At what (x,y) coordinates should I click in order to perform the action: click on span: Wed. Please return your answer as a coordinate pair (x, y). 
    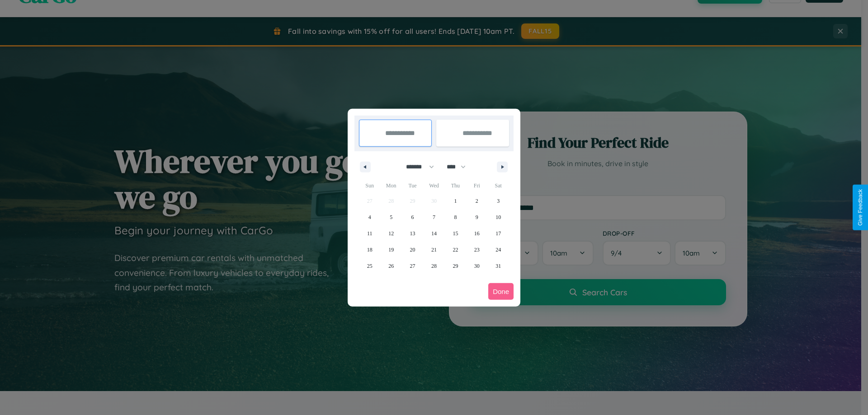
    Looking at the image, I should click on (433, 185).